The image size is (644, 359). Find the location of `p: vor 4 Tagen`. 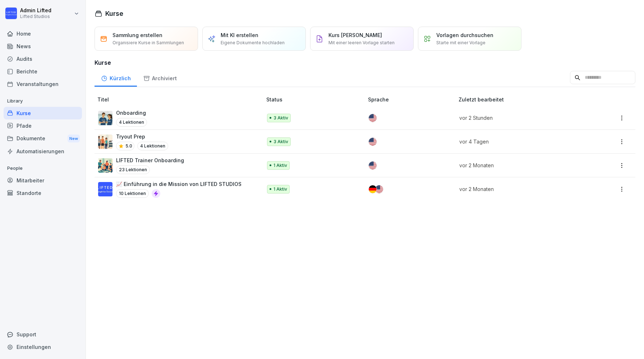

p: vor 4 Tagen is located at coordinates (520, 141).